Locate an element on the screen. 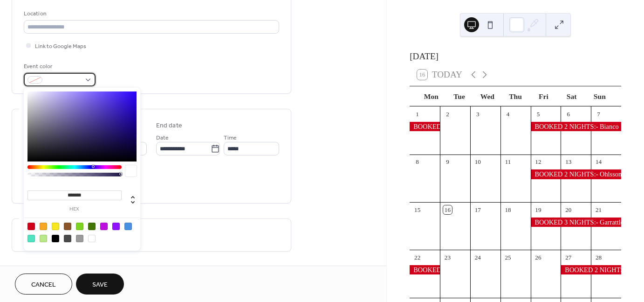 The width and height of the screenshot is (644, 302). div: 3 is located at coordinates (478, 114).